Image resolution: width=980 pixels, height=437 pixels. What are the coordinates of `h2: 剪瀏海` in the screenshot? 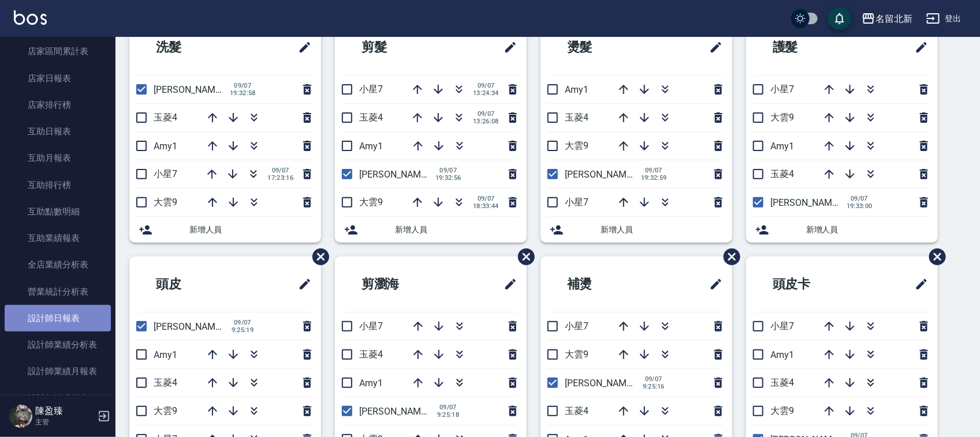 It's located at (400, 284).